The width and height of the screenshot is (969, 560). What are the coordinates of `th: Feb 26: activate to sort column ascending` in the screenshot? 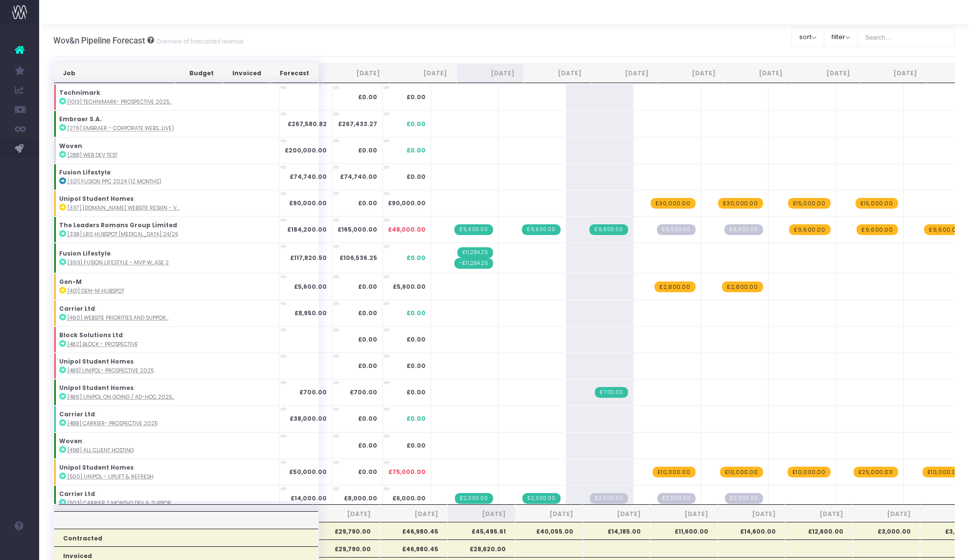 It's located at (825, 74).